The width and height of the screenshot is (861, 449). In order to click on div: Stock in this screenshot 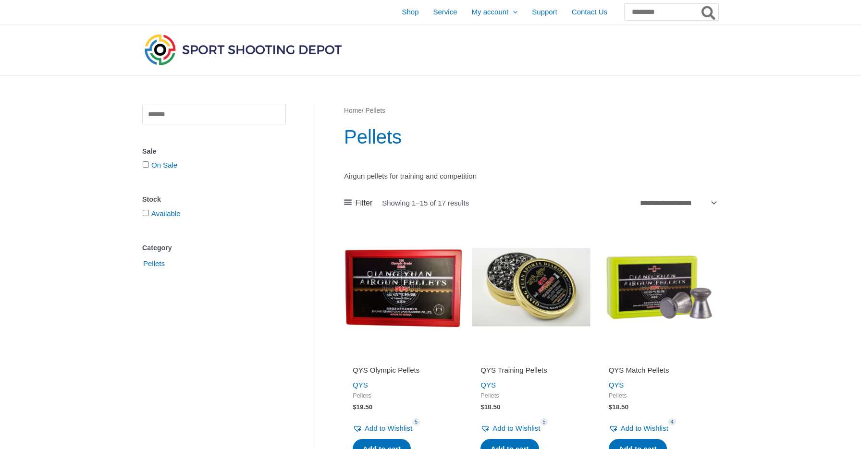, I will do `click(214, 199)`.